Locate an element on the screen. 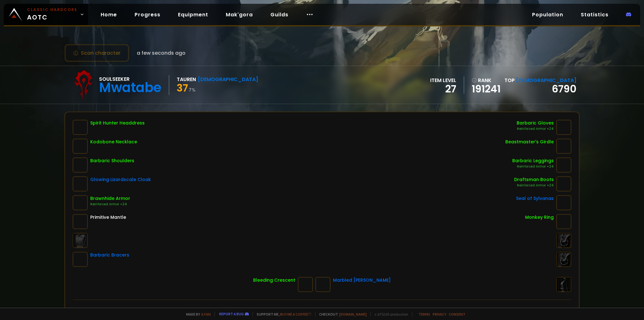  small: Classic Hardcore is located at coordinates (52, 10).